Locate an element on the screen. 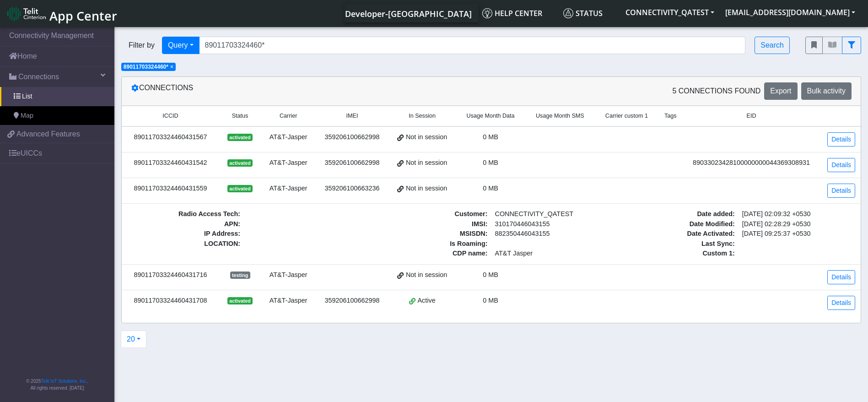 Image resolution: width=868 pixels, height=402 pixels. button: Close is located at coordinates (172, 66).